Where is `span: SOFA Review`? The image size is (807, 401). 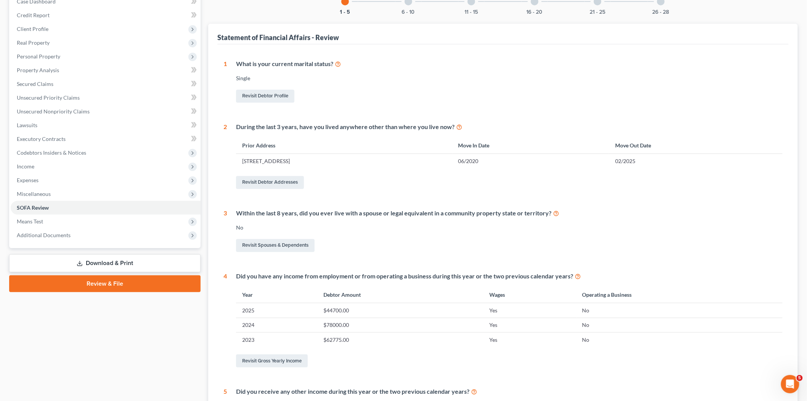 span: SOFA Review is located at coordinates (33, 207).